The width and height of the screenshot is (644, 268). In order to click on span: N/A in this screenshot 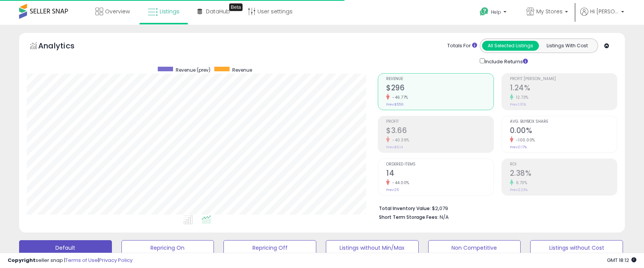, I will do `click(444, 217)`.